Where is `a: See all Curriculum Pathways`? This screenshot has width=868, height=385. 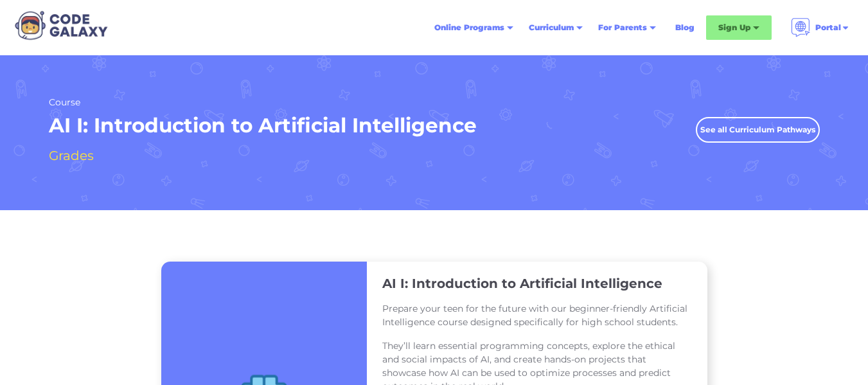
a: See all Curriculum Pathways is located at coordinates (757, 129).